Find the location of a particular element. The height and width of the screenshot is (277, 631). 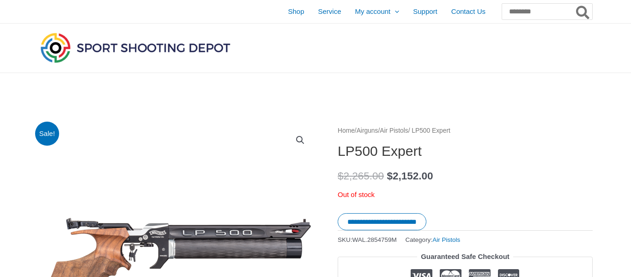

button: Search is located at coordinates (583, 12).